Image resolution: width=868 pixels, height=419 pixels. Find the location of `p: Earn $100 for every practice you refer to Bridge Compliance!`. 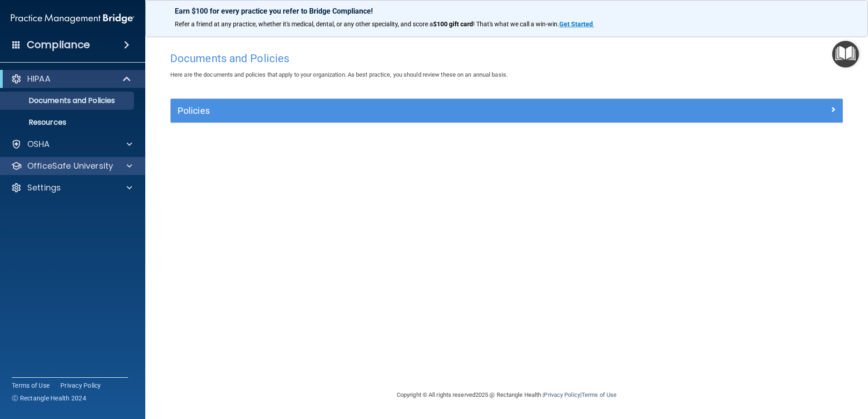

p: Earn $100 for every practice you refer to Bridge Compliance! is located at coordinates (507, 11).